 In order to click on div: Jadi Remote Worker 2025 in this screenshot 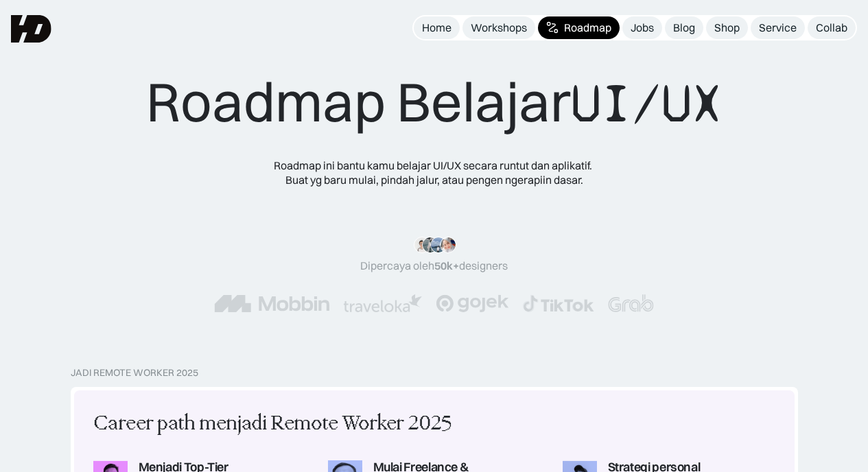, I will do `click(134, 372)`.